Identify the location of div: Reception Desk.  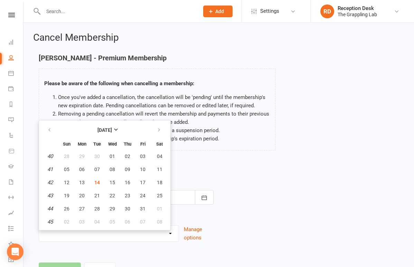
(357, 8).